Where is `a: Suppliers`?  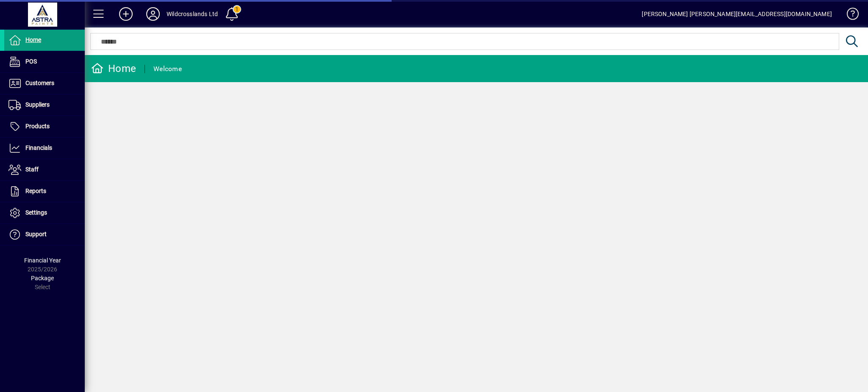 a: Suppliers is located at coordinates (45, 105).